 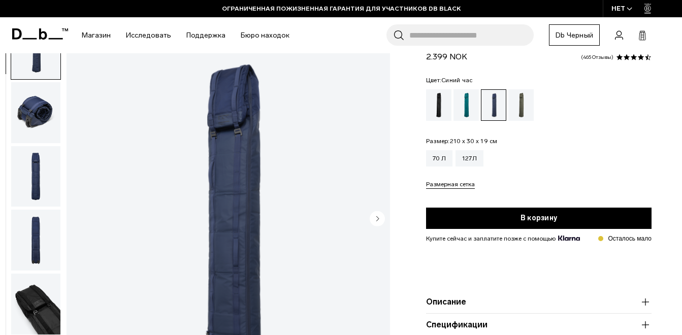 What do you see at coordinates (185, 35) in the screenshot?
I see `nav: Основная навигация` at bounding box center [185, 35].